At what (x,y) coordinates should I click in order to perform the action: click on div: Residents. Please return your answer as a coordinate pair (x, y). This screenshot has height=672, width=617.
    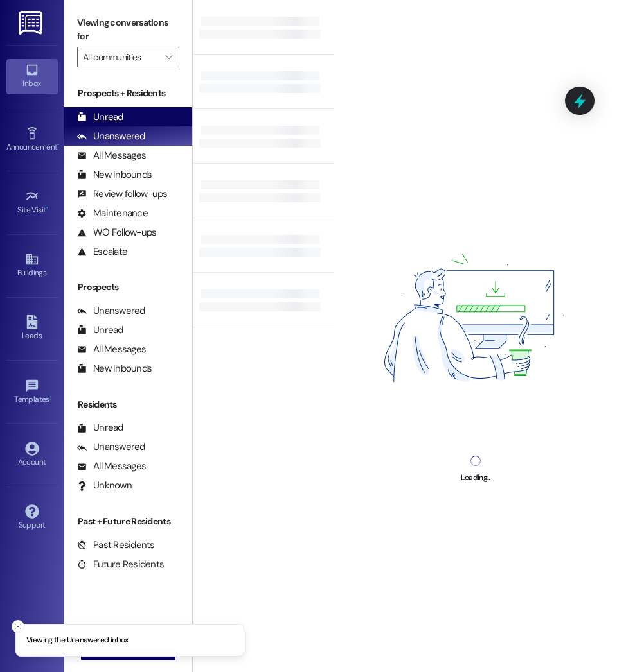
    Looking at the image, I should click on (128, 405).